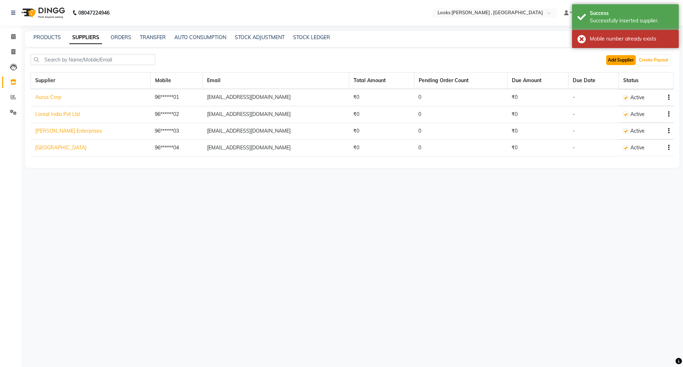 This screenshot has height=367, width=683. I want to click on a: AUTO CONSUMPTION, so click(200, 37).